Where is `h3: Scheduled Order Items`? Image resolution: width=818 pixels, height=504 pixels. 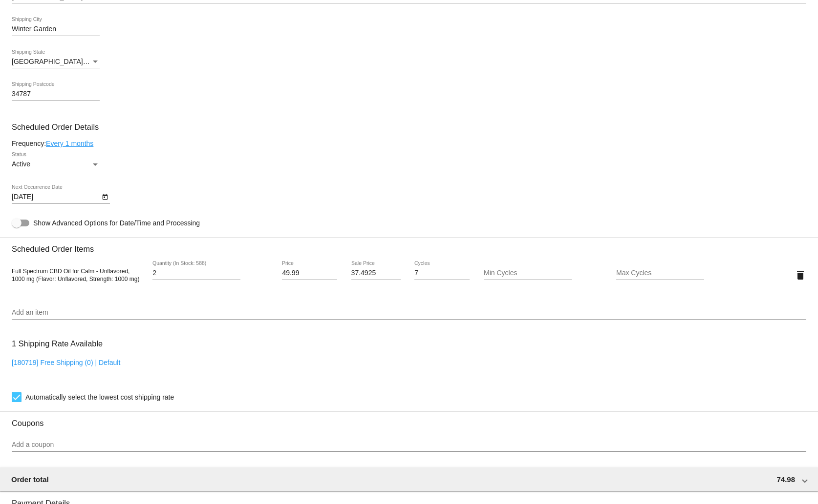 h3: Scheduled Order Items is located at coordinates (409, 245).